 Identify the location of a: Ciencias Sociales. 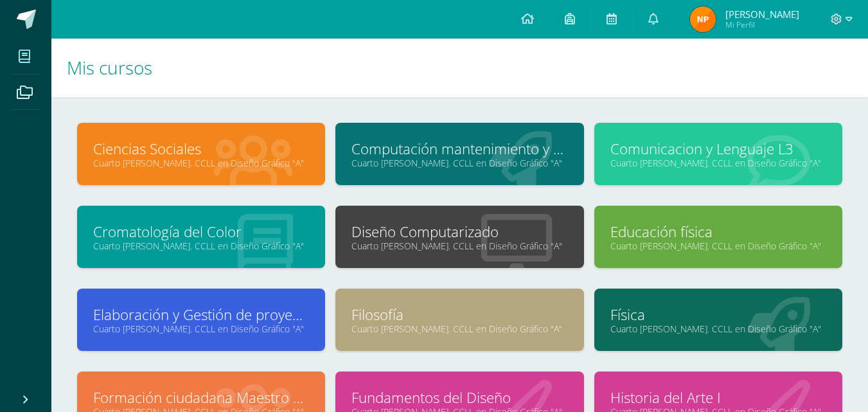
(201, 149).